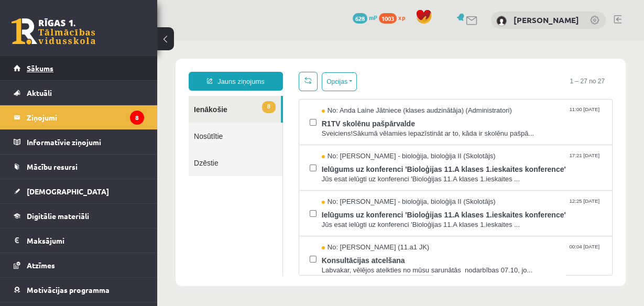  What do you see at coordinates (502, 21) in the screenshot?
I see `img: Kitija Goldberga` at bounding box center [502, 21].